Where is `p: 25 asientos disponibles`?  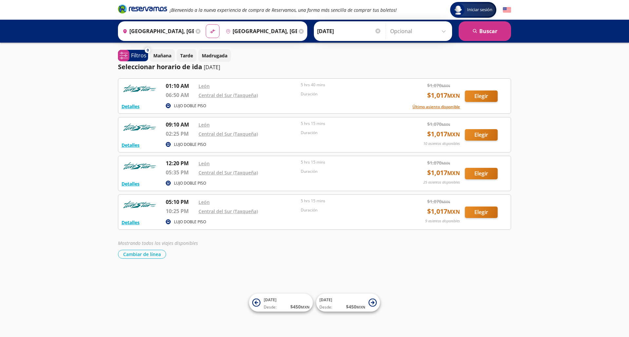
p: 25 asientos disponibles is located at coordinates (442, 182).